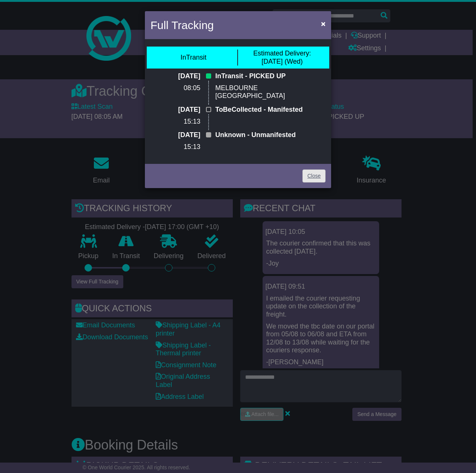 This screenshot has width=476, height=473. I want to click on span: Estimated Delivery:, so click(282, 53).